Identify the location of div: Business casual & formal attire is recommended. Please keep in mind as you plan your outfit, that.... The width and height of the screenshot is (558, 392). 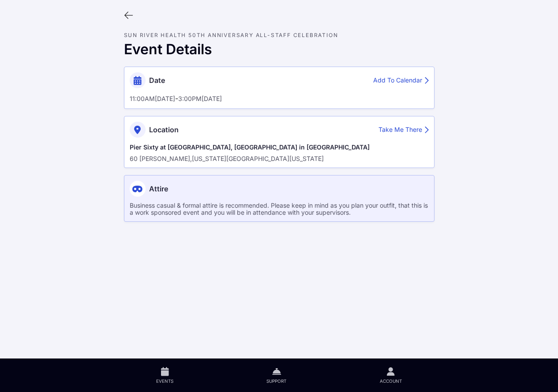
(279, 209).